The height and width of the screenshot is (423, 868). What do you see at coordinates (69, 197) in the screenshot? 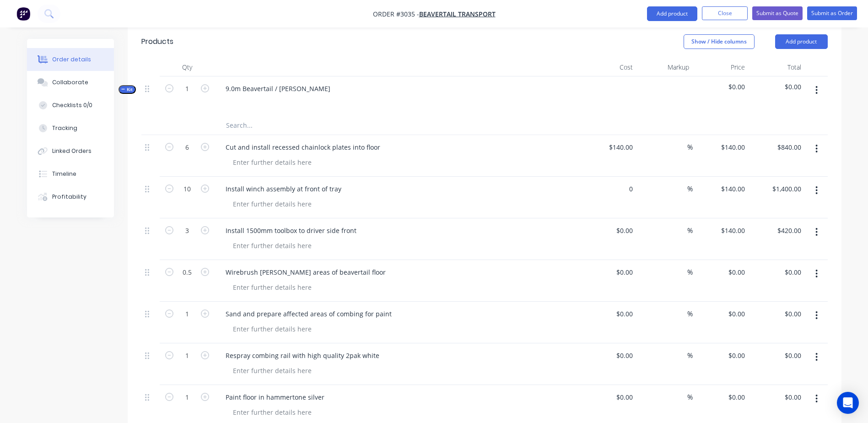
I see `div: Profitability` at bounding box center [69, 197].